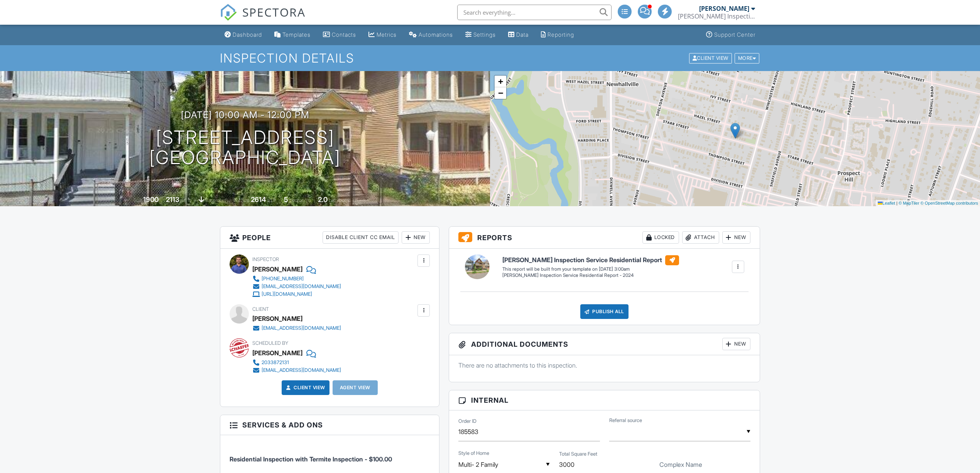 This screenshot has height=473, width=980. I want to click on div: 1900, so click(151, 199).